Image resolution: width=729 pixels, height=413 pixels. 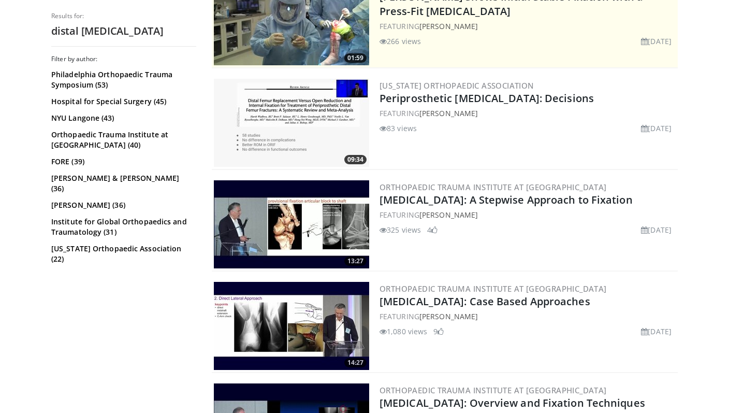 I want to click on span: 01:59, so click(x=355, y=58).